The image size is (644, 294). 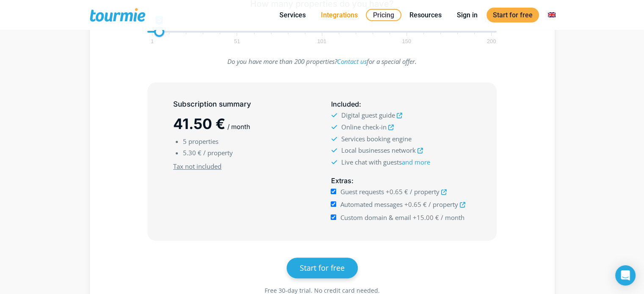 What do you see at coordinates (322, 41) in the screenshot?
I see `span: 101` at bounding box center [322, 41].